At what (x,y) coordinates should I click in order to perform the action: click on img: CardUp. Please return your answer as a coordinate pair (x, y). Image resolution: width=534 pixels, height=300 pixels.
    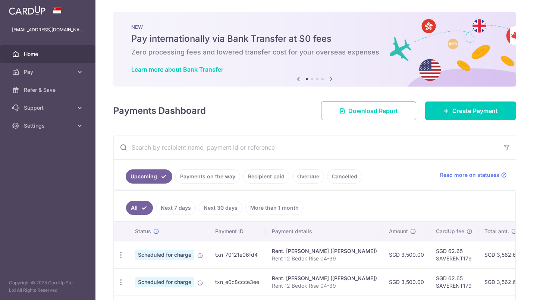
    Looking at the image, I should click on (27, 10).